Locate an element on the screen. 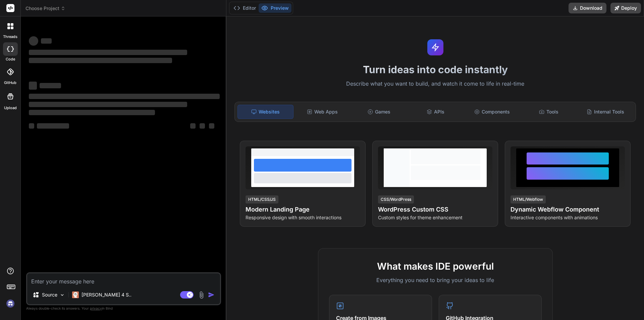 Image resolution: width=644 pixels, height=320 pixels. label: threads is located at coordinates (10, 36).